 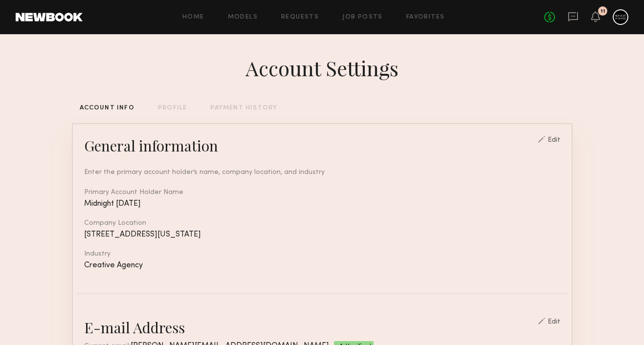 I want to click on a: Home, so click(x=193, y=17).